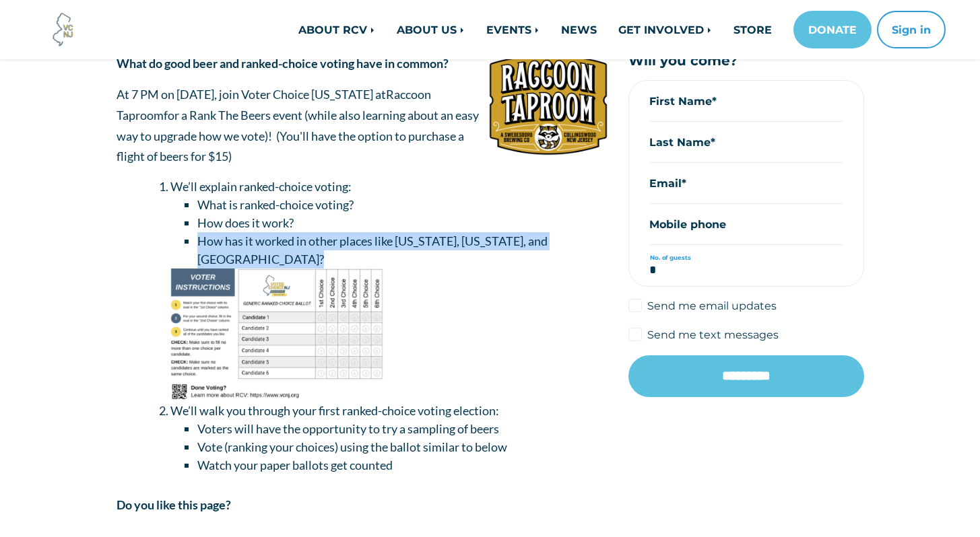 This screenshot has height=537, width=980. Describe the element at coordinates (389, 289) in the screenshot. I see `li: We’ll explain ranked-choice voting:` at that location.